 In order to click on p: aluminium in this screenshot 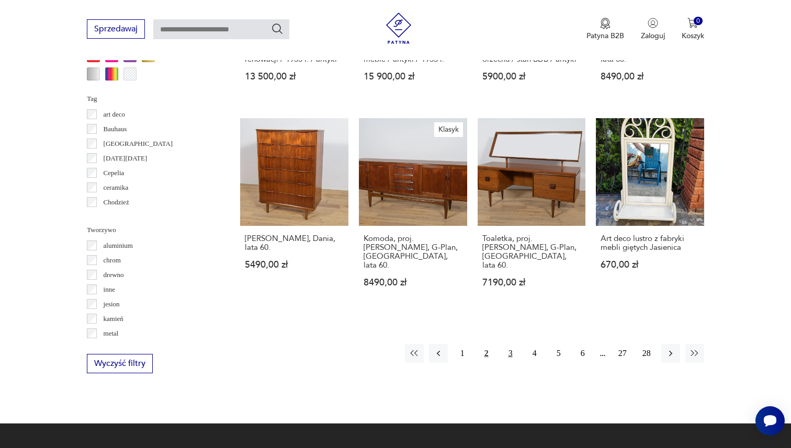, I will do `click(118, 246)`.